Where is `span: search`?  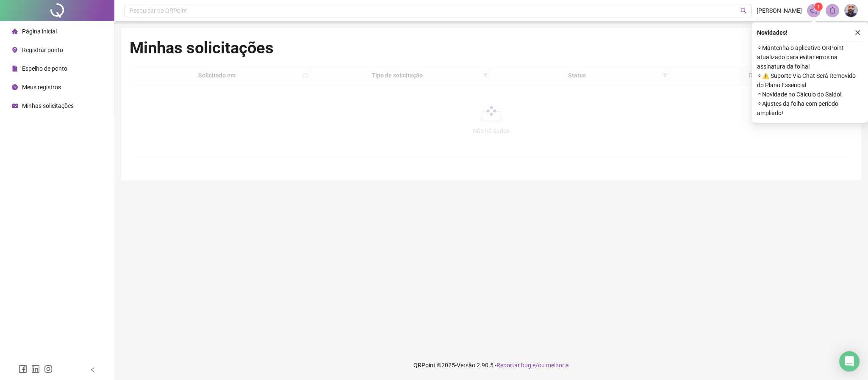 span: search is located at coordinates (743, 10).